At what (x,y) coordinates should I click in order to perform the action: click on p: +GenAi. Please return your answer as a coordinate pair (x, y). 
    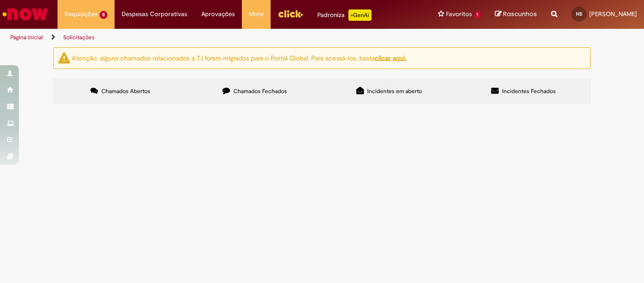
    Looking at the image, I should click on (360, 15).